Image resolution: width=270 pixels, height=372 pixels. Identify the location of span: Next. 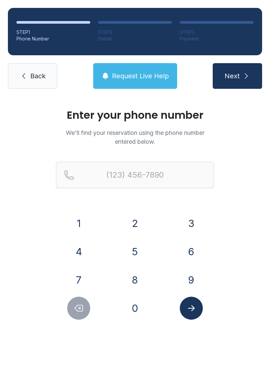
(232, 76).